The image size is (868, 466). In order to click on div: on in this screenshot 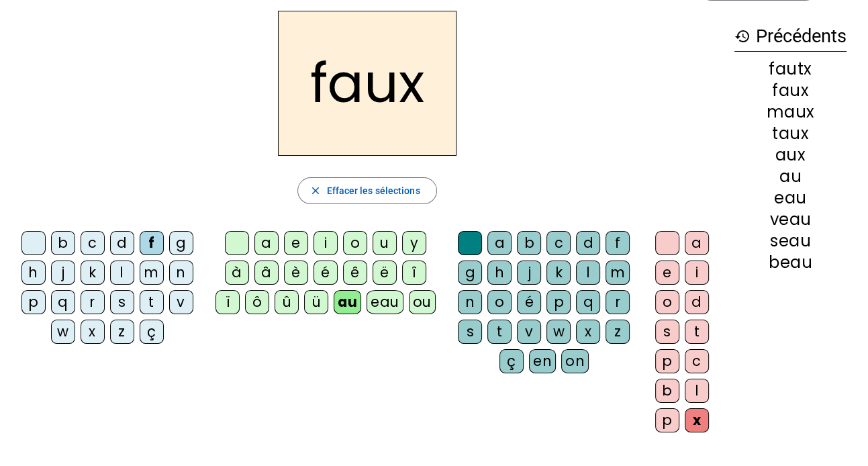, I will do `click(575, 361)`.